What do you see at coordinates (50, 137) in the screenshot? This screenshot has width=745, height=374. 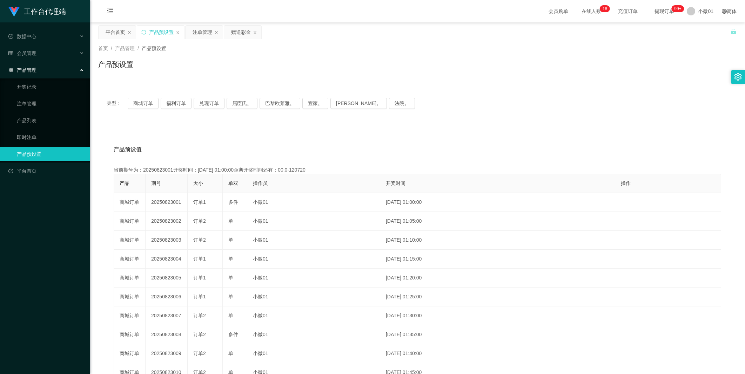 I see `a: 即时注单` at bounding box center [50, 137].